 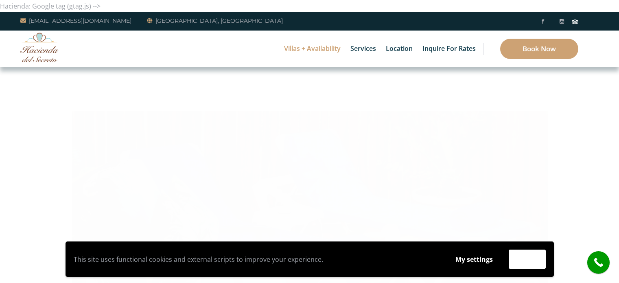 I want to click on a: Services, so click(x=363, y=49).